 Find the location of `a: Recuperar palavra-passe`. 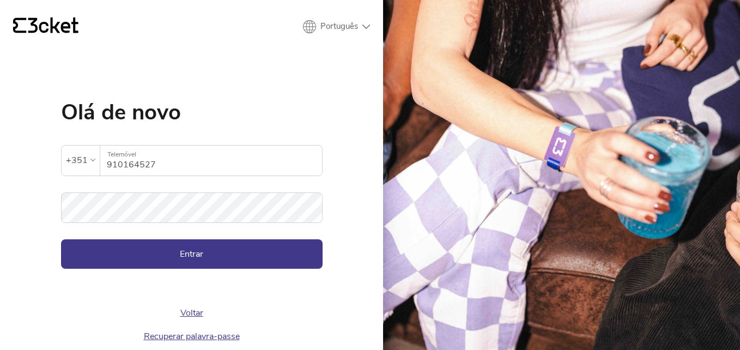

a: Recuperar palavra-passe is located at coordinates (192, 336).